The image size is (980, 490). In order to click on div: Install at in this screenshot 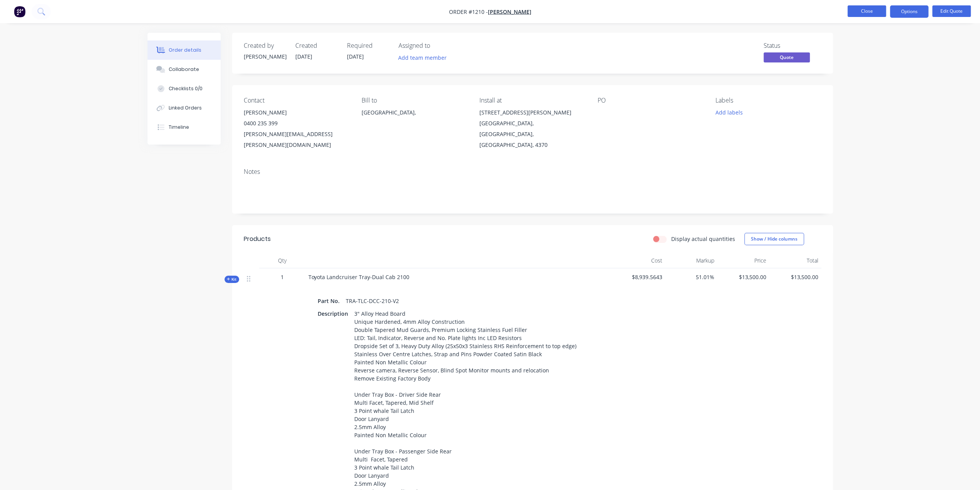, I will do `click(532, 100)`.